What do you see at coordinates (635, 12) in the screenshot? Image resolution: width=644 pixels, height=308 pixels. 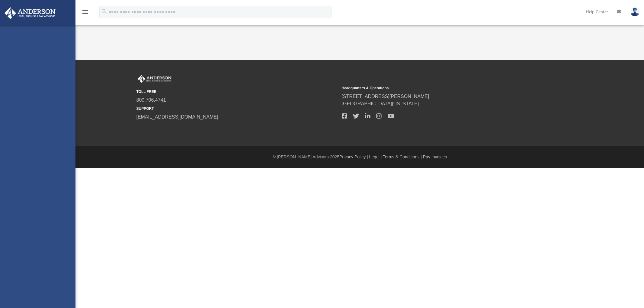 I see `img: User Pic` at bounding box center [635, 12].